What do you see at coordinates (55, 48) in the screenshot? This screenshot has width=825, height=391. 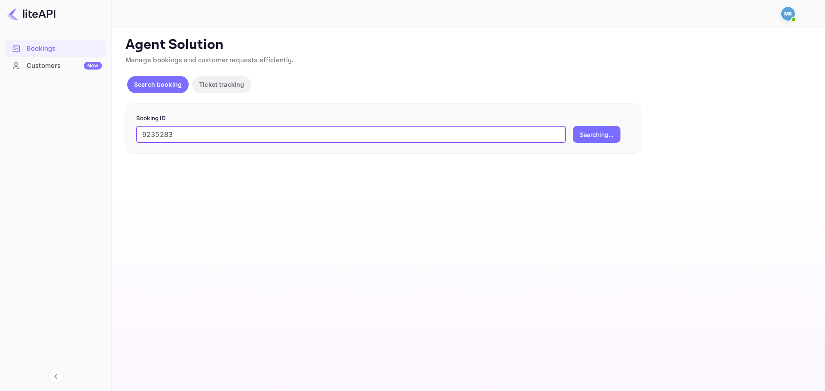 I see `a: Bookings` at bounding box center [55, 48].